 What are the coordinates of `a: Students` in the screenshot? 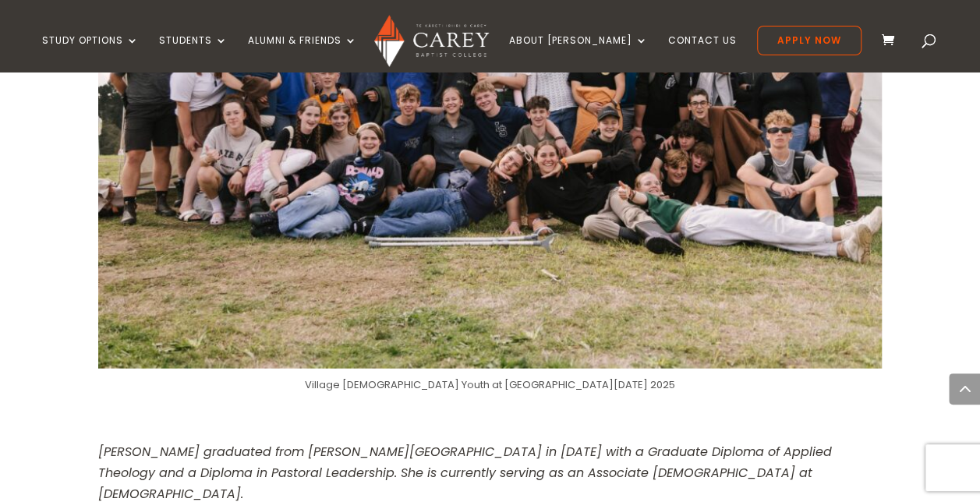 It's located at (193, 53).